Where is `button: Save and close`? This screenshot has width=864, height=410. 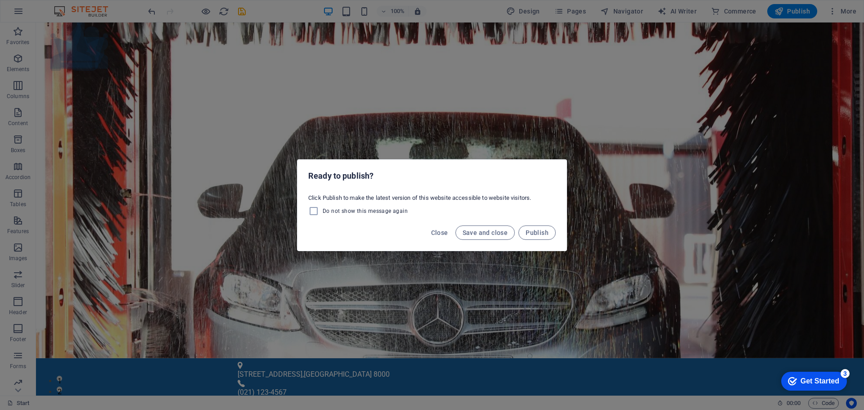
button: Save and close is located at coordinates (485, 233).